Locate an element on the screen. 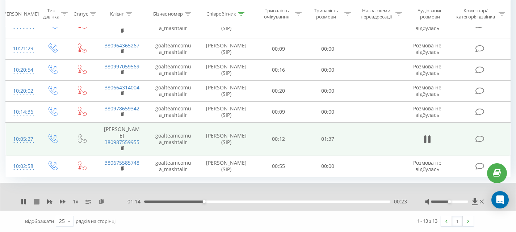 The width and height of the screenshot is (516, 232). span: - 01:14 is located at coordinates (135, 202).